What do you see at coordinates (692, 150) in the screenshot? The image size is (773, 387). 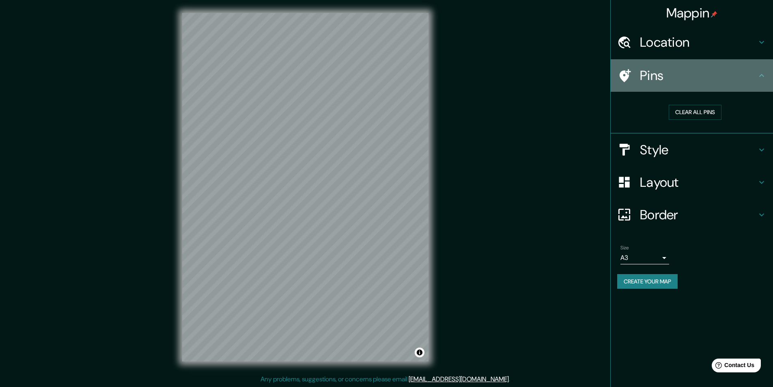 I see `div: Style` at bounding box center [692, 150].